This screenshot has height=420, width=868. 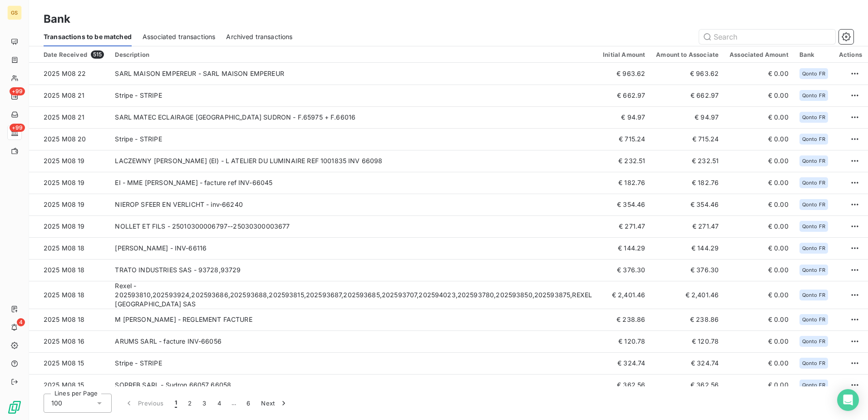 I want to click on span: Archived transactions, so click(x=259, y=37).